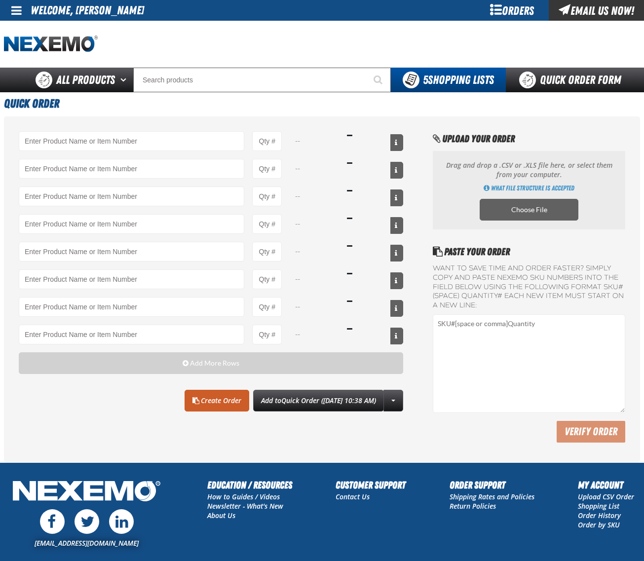 The width and height of the screenshot is (644, 561). What do you see at coordinates (262, 80) in the screenshot?
I see `input: Search` at bounding box center [262, 80].